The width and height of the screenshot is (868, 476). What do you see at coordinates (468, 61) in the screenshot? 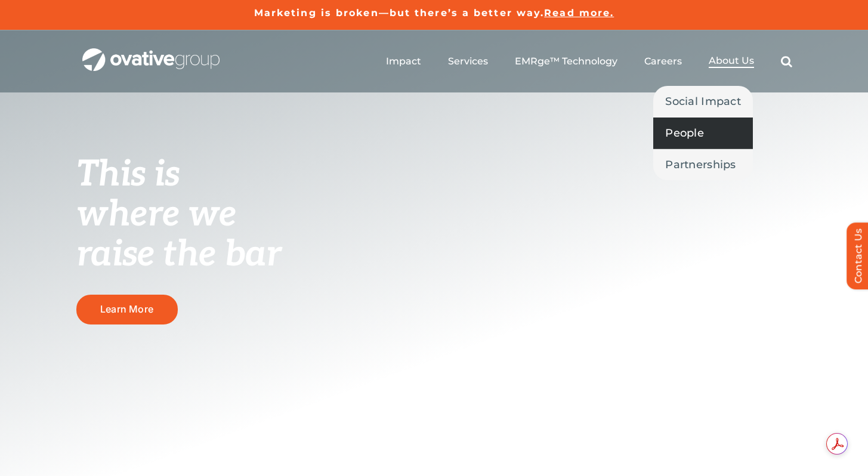
I see `a: Services` at bounding box center [468, 61].